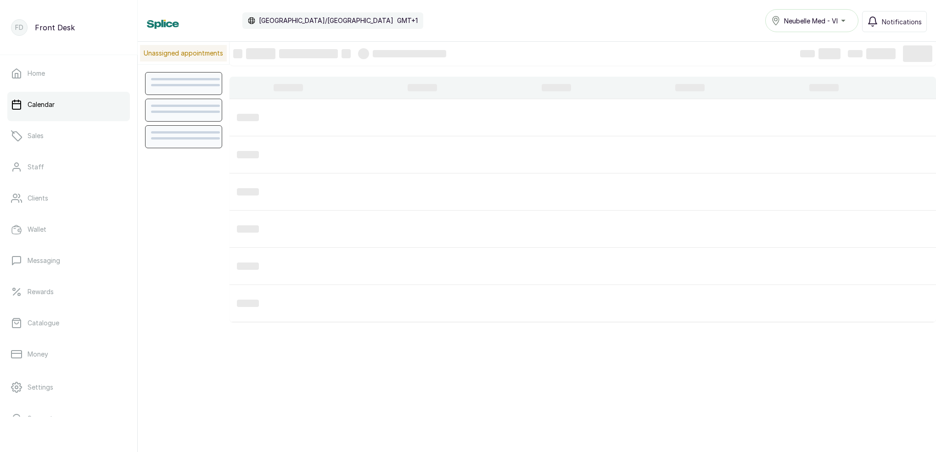 The height and width of the screenshot is (452, 936). I want to click on p: Clients, so click(38, 198).